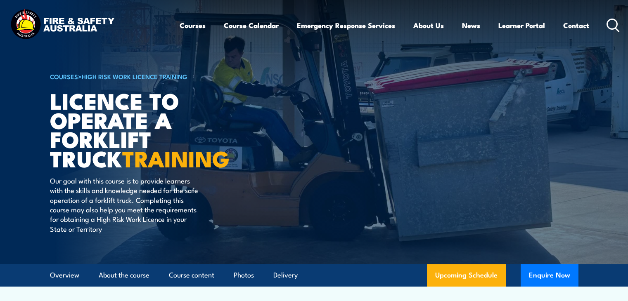 Image resolution: width=628 pixels, height=301 pixels. I want to click on a: Course Calendar, so click(251, 25).